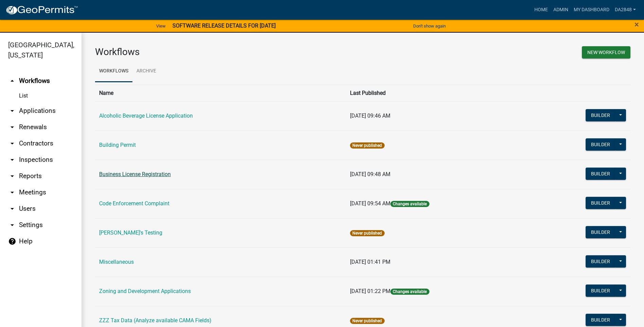 This screenshot has width=644, height=327. I want to click on a: ZZZ Tax Data (Analyze available CAMA Fields), so click(155, 320).